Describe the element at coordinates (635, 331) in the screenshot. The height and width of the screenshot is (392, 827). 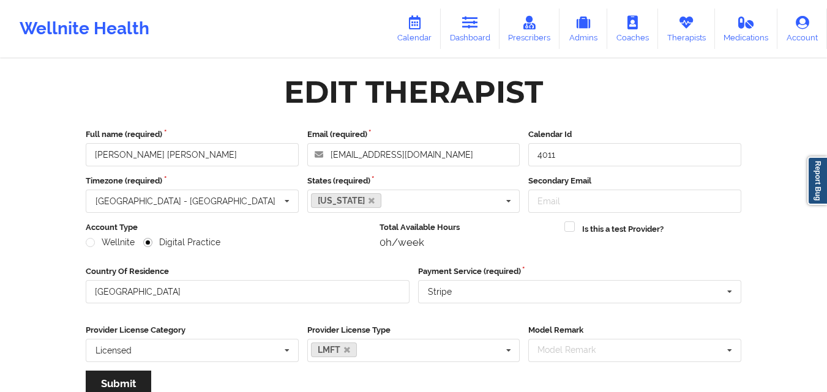
I see `label: Model Remark` at that location.